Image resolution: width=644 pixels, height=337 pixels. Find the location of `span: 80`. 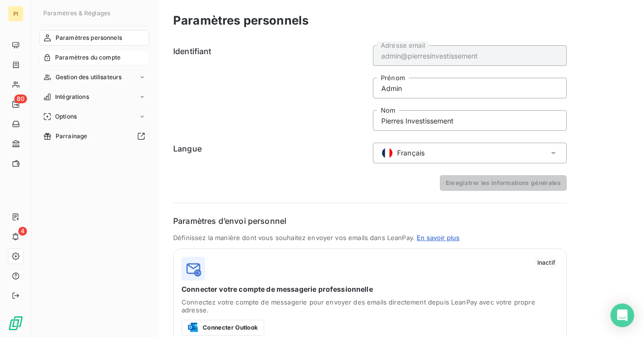

span: 80 is located at coordinates (20, 99).